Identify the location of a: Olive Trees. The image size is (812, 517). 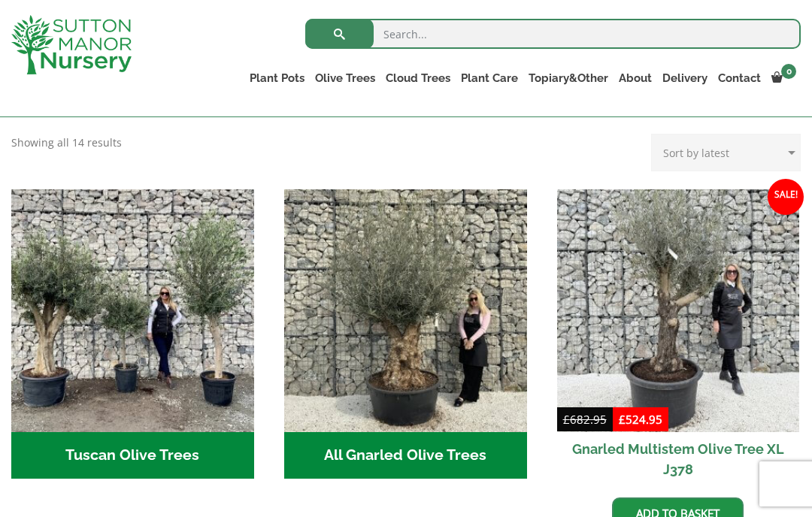
(345, 78).